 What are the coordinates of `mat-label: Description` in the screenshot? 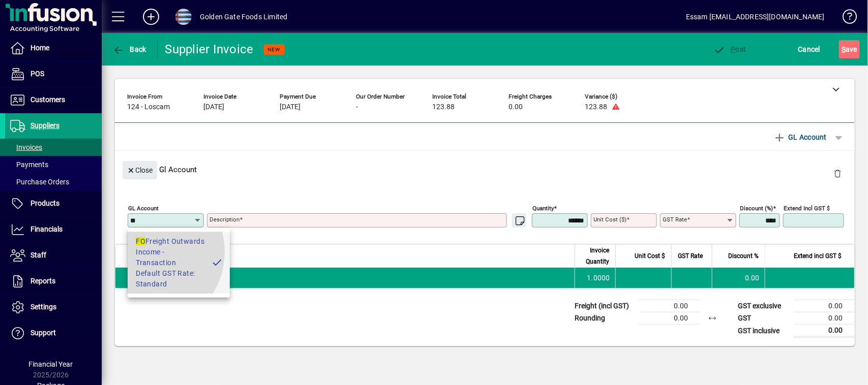 It's located at (224, 220).